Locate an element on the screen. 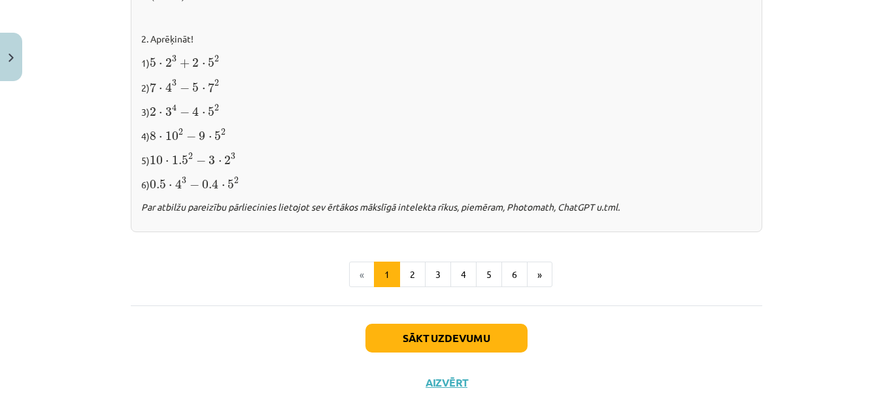 The image size is (893, 397). p: 2) is located at coordinates (446, 86).